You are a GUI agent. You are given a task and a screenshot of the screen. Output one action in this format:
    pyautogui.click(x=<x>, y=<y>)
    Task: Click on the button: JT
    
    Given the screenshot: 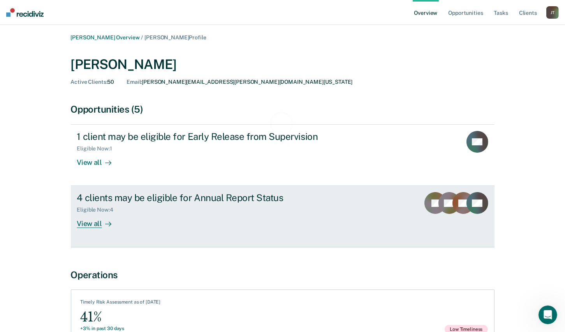 What is the action you would take?
    pyautogui.click(x=552, y=12)
    